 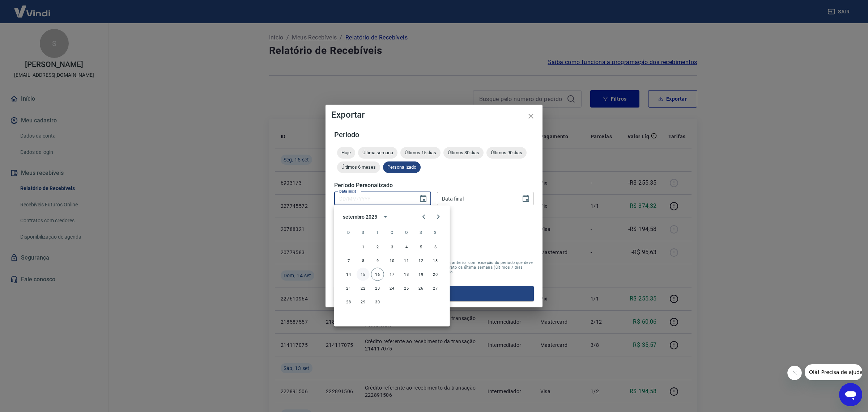 What do you see at coordinates (363, 274) in the screenshot?
I see `button: 15` at bounding box center [363, 274].